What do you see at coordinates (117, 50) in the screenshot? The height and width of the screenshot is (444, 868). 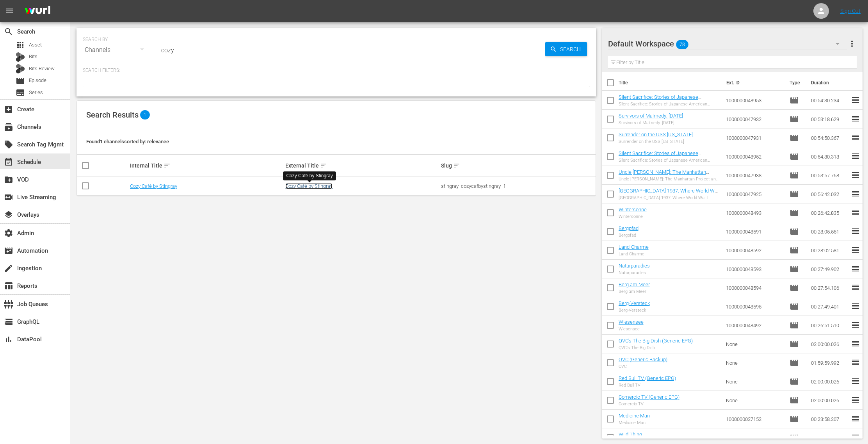 I see `div: Channels` at bounding box center [117, 50].